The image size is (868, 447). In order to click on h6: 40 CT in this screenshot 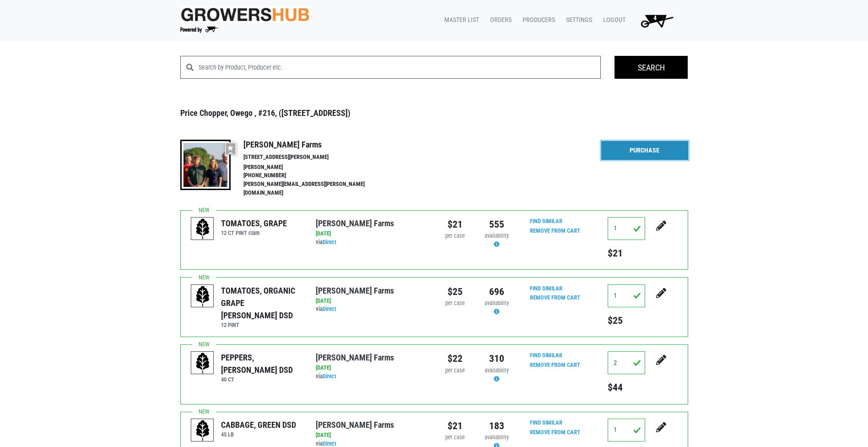, I will do `click(261, 379)`.